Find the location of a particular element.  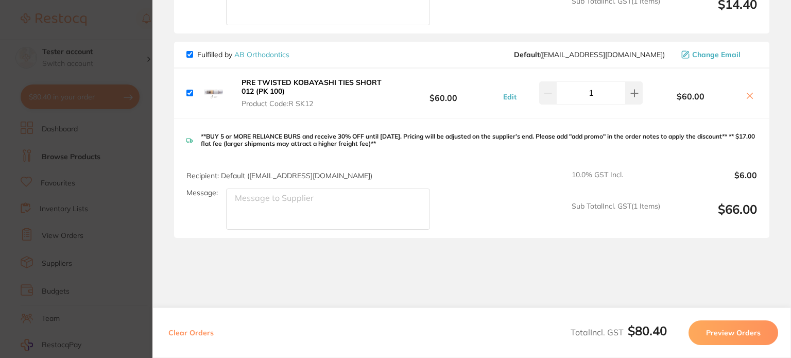

span: Product Code: R SK12 is located at coordinates (312, 104).